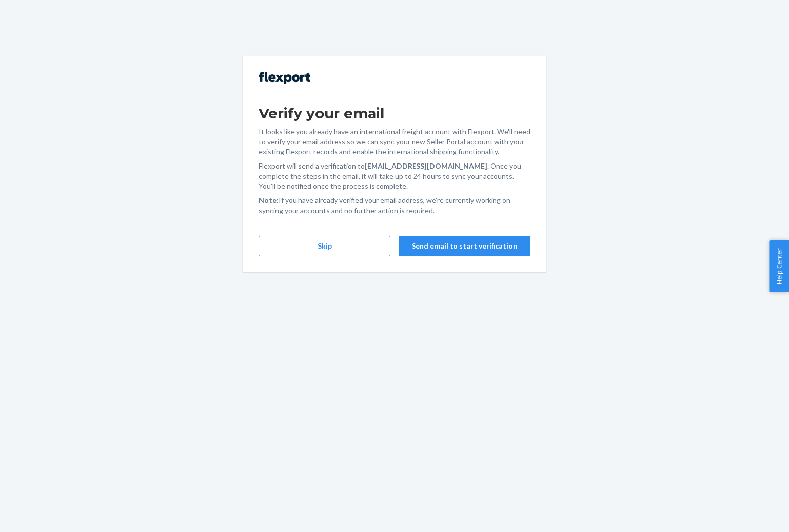  What do you see at coordinates (394, 113) in the screenshot?
I see `h1: Verify your email` at bounding box center [394, 113].